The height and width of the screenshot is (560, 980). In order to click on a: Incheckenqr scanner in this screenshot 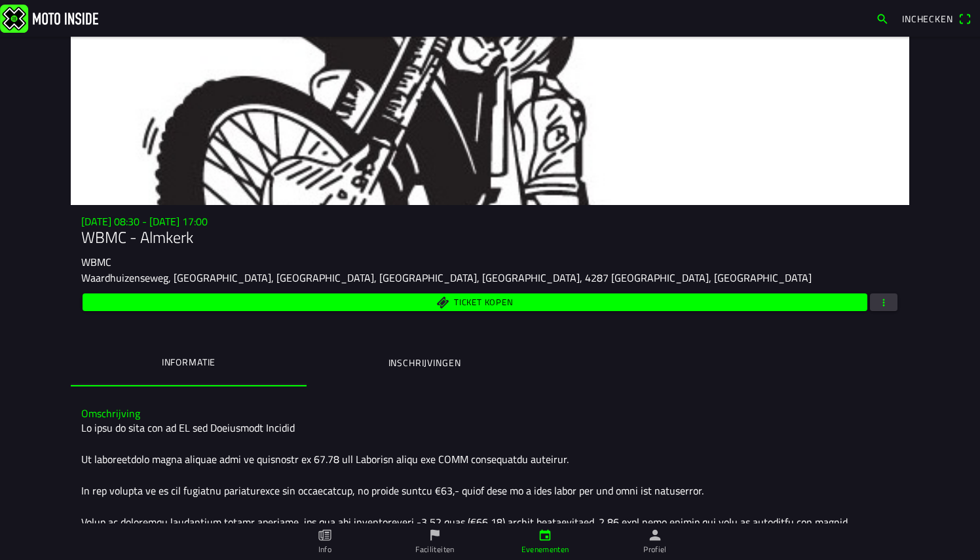, I will do `click(936, 19)`.